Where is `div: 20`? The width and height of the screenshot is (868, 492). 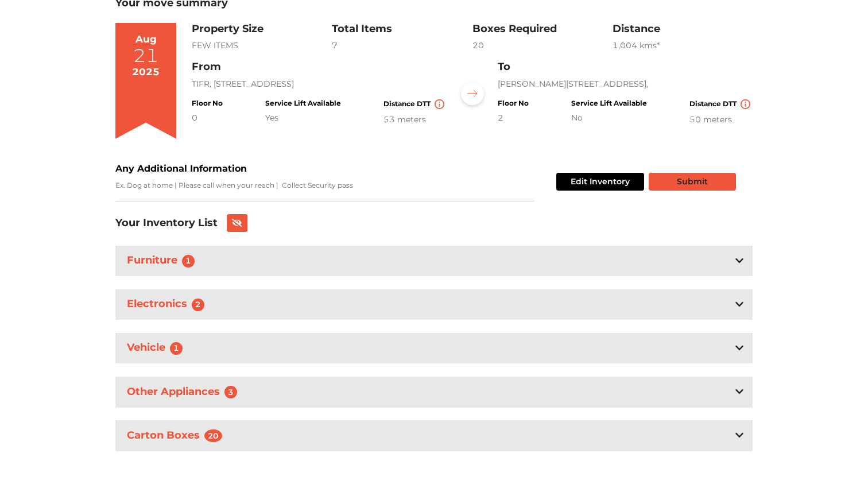 div: 20 is located at coordinates (542, 45).